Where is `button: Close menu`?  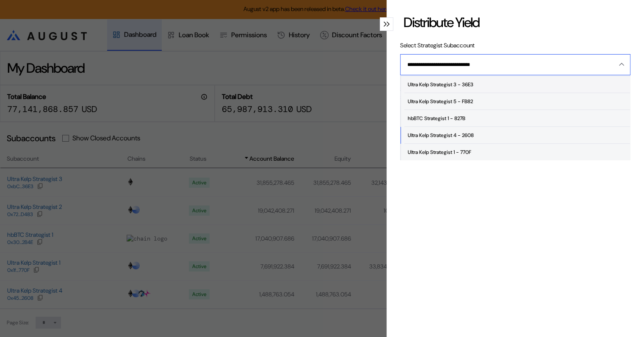
button: Close menu is located at coordinates (515, 65).